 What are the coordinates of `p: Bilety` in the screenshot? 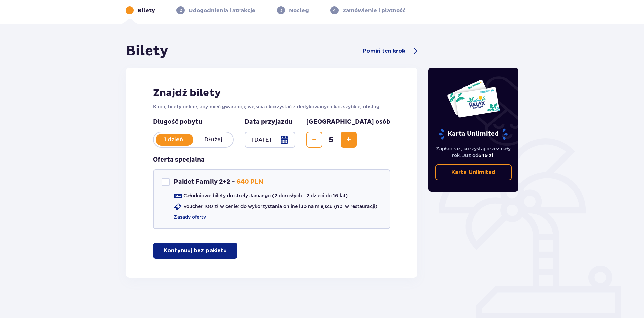 It's located at (146, 11).